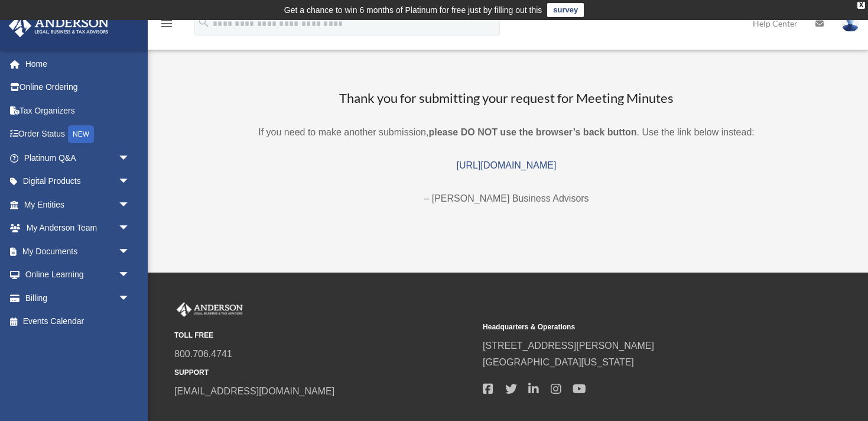 This screenshot has width=868, height=421. I want to click on i: search, so click(204, 23).